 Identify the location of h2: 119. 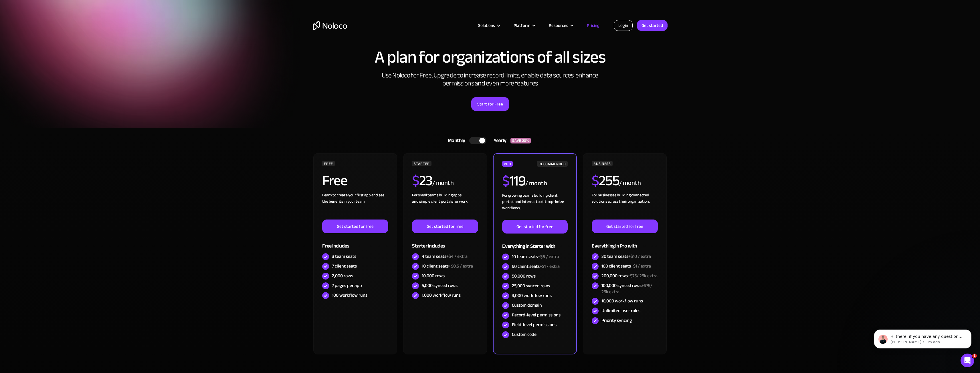
(513, 181).